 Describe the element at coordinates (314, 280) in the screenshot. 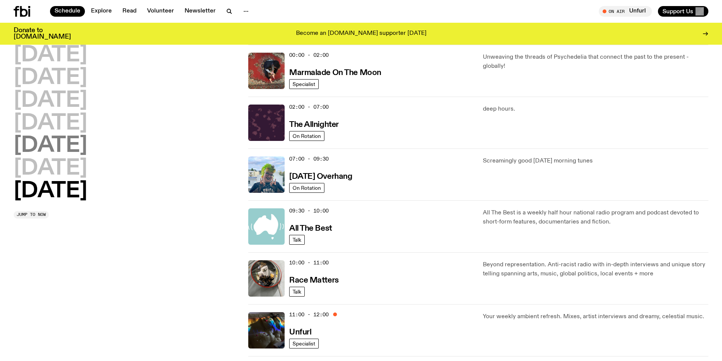

I see `a: Race Matters` at that location.